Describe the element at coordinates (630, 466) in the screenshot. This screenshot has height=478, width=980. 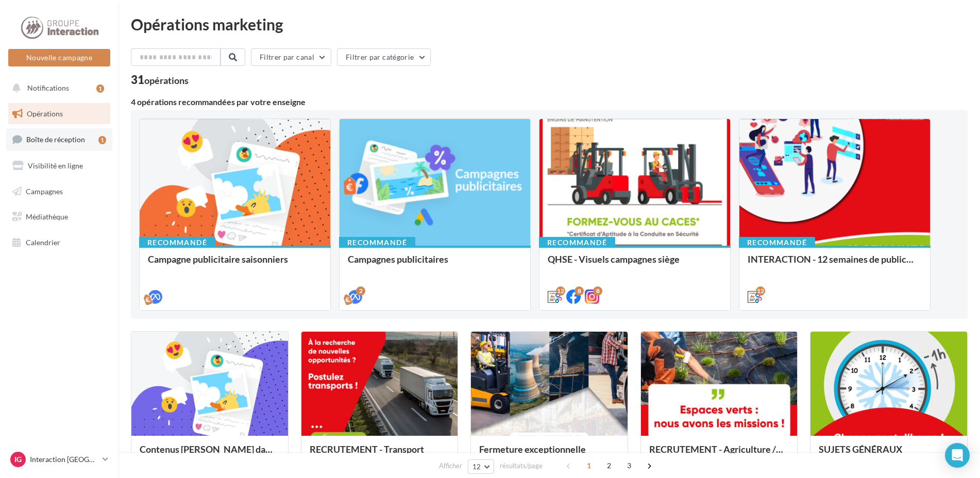
I see `span: 3` at that location.